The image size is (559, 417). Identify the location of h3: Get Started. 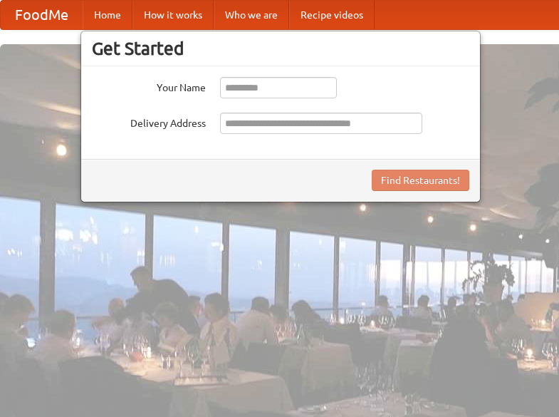
(281, 48).